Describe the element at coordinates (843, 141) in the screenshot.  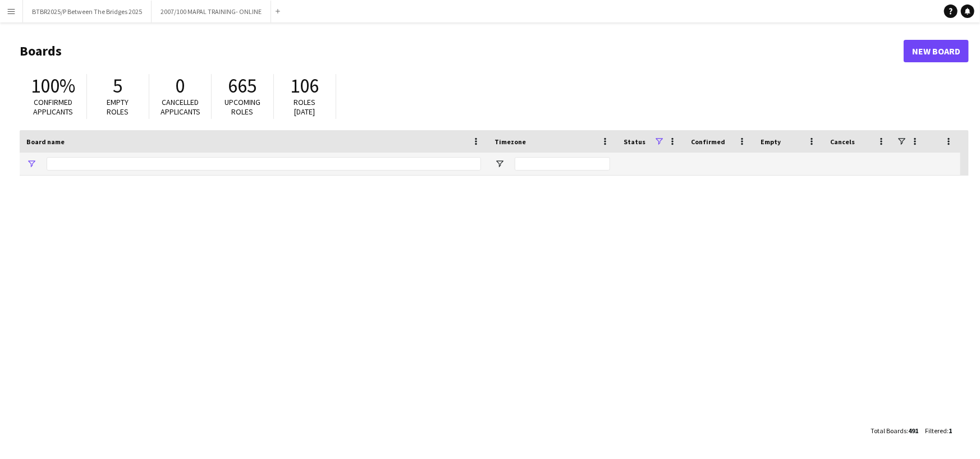
I see `span: Cancels` at that location.